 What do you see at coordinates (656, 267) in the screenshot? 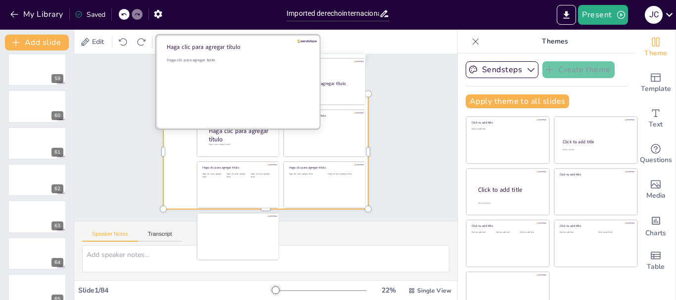
I see `span: Table` at bounding box center [656, 267].